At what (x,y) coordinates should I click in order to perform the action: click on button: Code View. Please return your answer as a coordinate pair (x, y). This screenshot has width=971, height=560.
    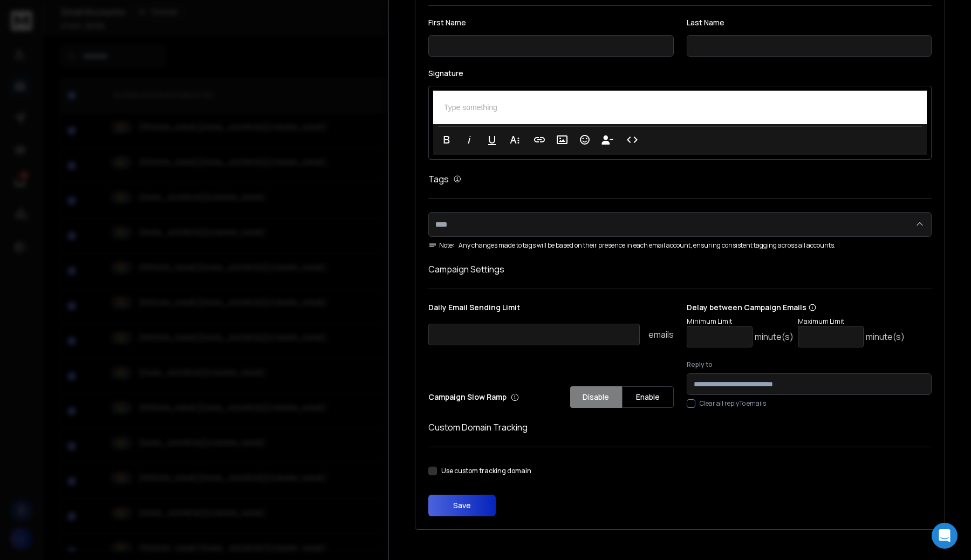
    Looking at the image, I should click on (632, 140).